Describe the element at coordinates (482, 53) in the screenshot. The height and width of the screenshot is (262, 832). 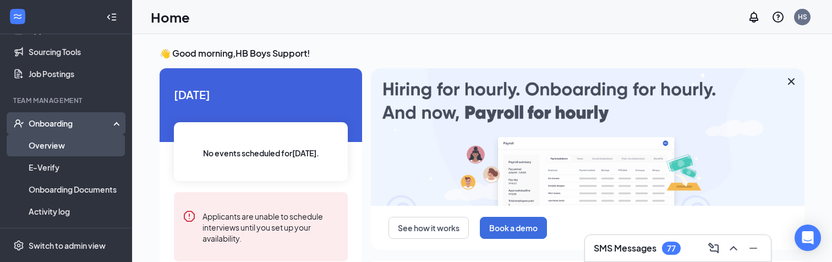
I see `h3: 👋 Good morning, HB Boys Support !` at that location.